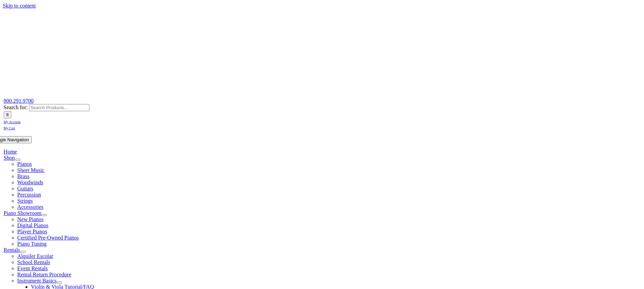 The width and height of the screenshot is (644, 289). Describe the element at coordinates (22, 213) in the screenshot. I see `span: Piano Showroom` at that location.